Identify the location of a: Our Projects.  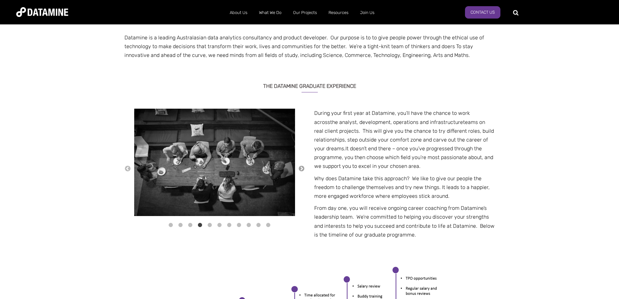
(305, 13).